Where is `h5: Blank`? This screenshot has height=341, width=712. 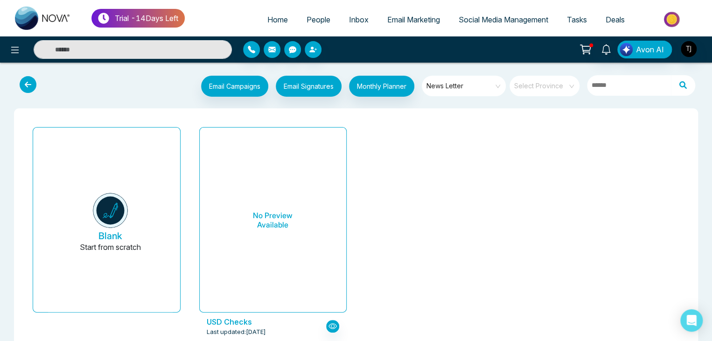
h5: Blank is located at coordinates (110, 236).